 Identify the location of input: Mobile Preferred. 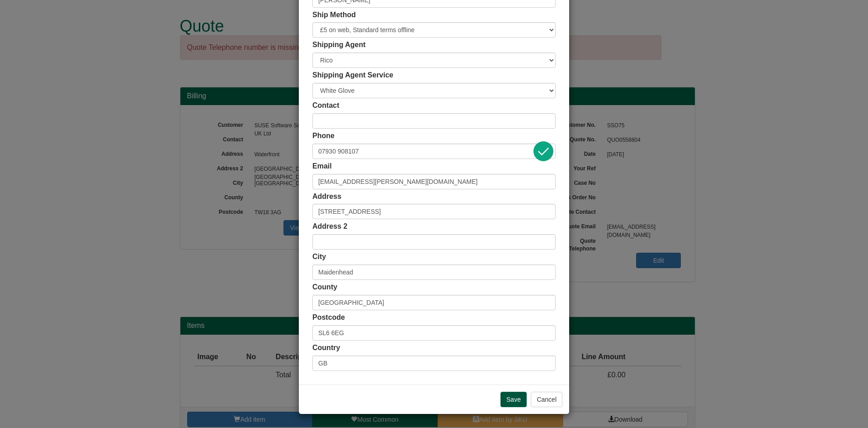
(434, 151).